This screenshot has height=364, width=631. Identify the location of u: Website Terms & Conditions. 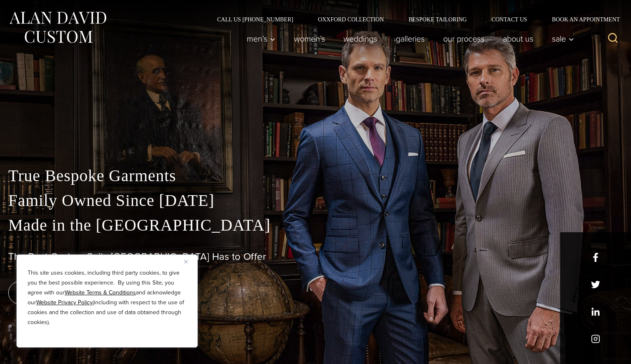
(100, 292).